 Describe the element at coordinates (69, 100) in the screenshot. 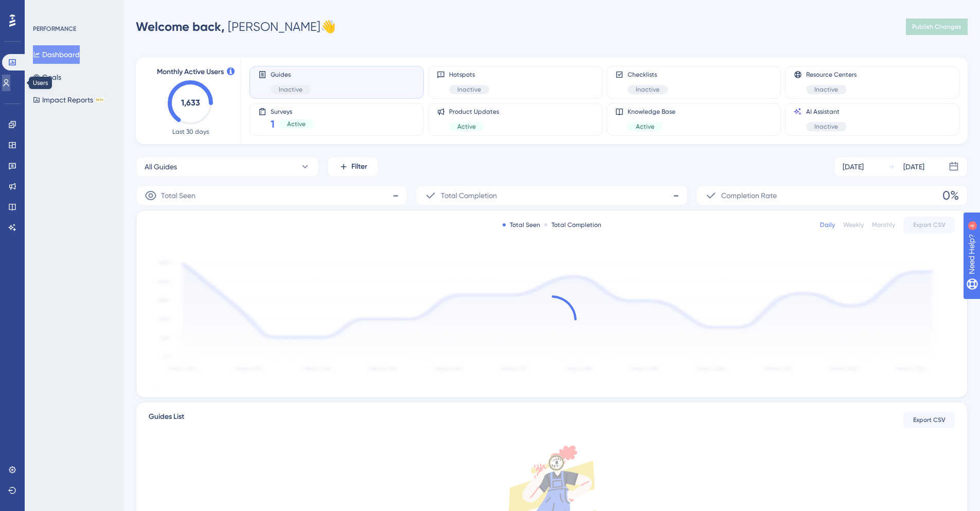

I see `button: Impact ReportsBETA` at that location.